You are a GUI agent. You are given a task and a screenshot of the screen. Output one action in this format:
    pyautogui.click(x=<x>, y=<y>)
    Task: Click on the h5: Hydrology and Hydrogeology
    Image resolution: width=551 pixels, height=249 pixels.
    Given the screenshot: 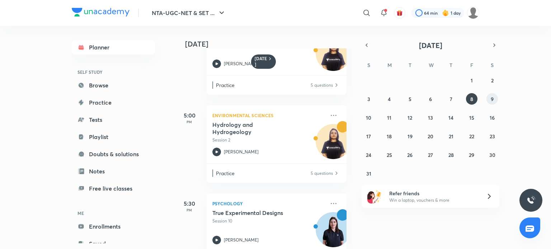 What is the action you would take?
    pyautogui.click(x=257, y=128)
    